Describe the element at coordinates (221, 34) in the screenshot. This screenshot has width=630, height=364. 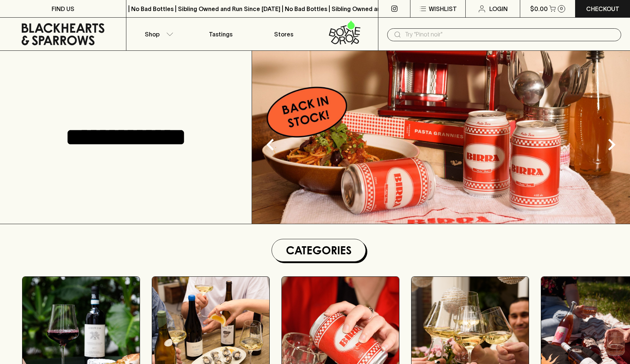
I see `p: Tastings` at that location.